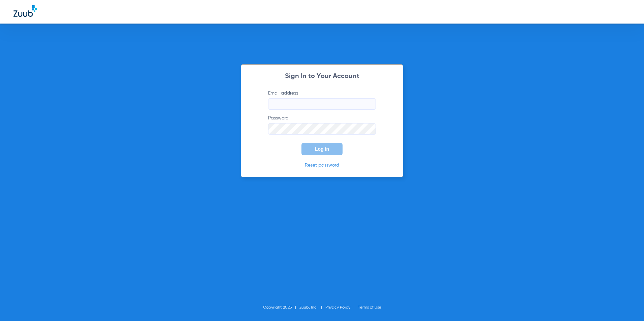 The width and height of the screenshot is (644, 321). Describe the element at coordinates (322, 104) in the screenshot. I see `input: Email address` at that location.